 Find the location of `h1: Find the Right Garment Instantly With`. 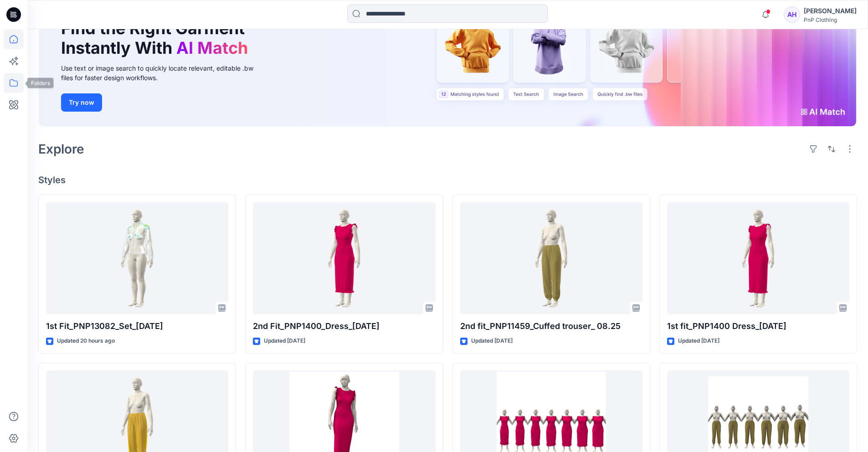

h1: Find the Right Garment Instantly With is located at coordinates (156, 39).